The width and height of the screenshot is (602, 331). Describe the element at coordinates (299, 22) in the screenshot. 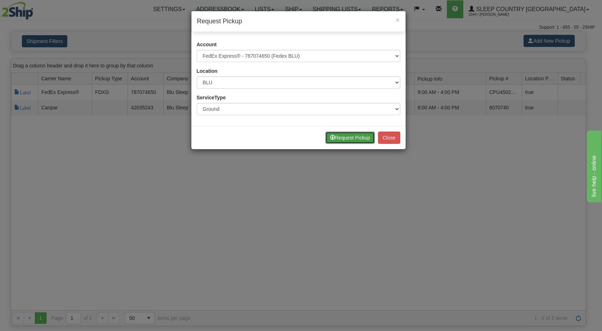

I see `h4: Request Pickup` at that location.